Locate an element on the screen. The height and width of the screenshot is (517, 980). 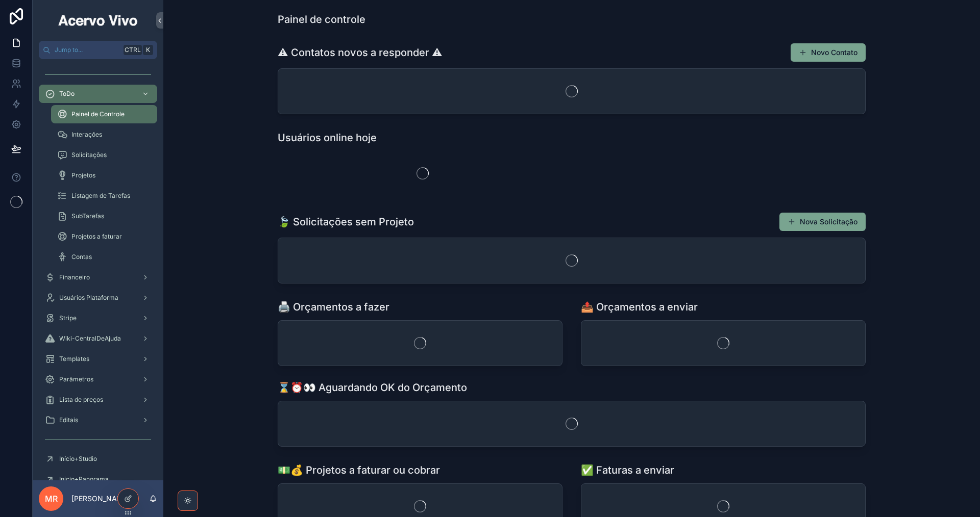
div: scrollable content is located at coordinates (98, 270).